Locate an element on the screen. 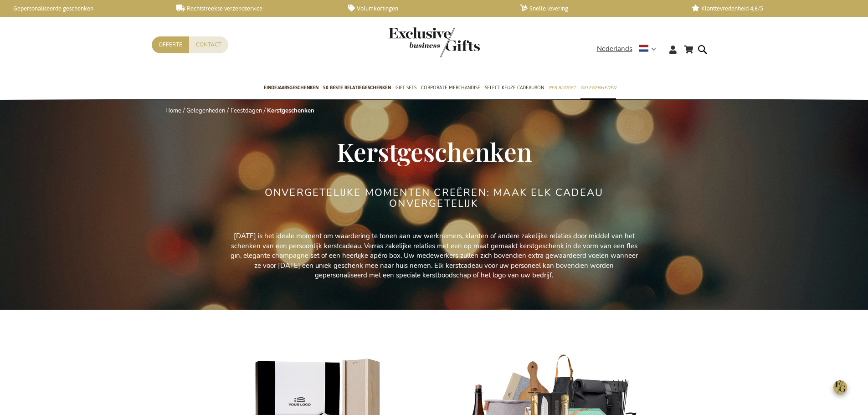  a: Feestdagen is located at coordinates (246, 111).